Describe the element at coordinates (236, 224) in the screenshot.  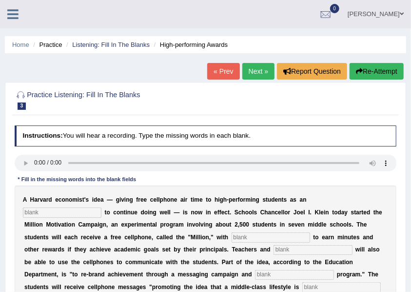
I see `b: 2` at that location.